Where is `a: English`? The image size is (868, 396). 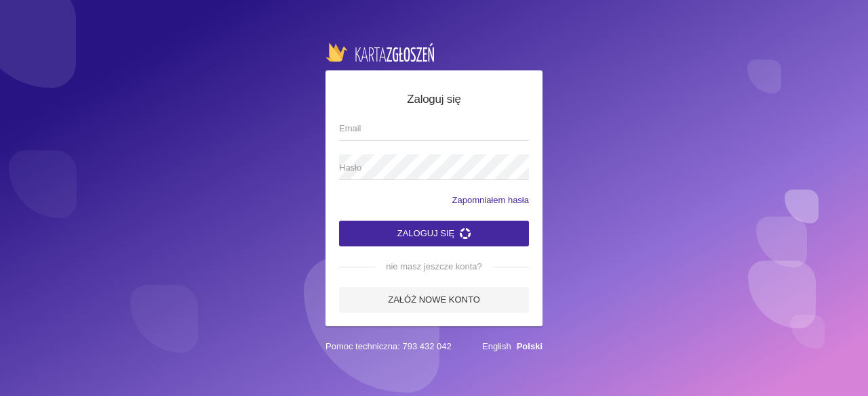 a: English is located at coordinates (496, 346).